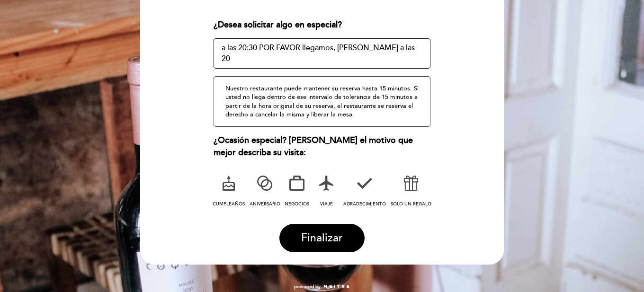 The width and height of the screenshot is (644, 292). What do you see at coordinates (322, 238) in the screenshot?
I see `button: Finalizar` at bounding box center [322, 238].